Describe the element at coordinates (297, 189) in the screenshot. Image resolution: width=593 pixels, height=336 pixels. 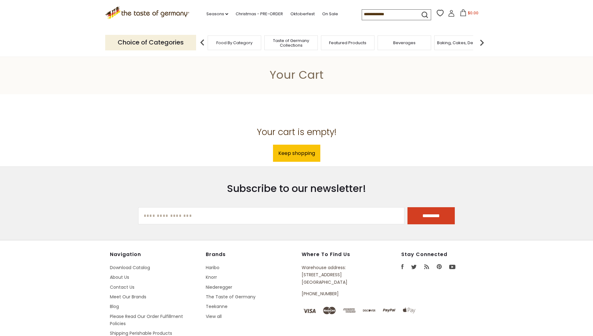
I see `h3: Subscribe to our newsletter!` at that location.